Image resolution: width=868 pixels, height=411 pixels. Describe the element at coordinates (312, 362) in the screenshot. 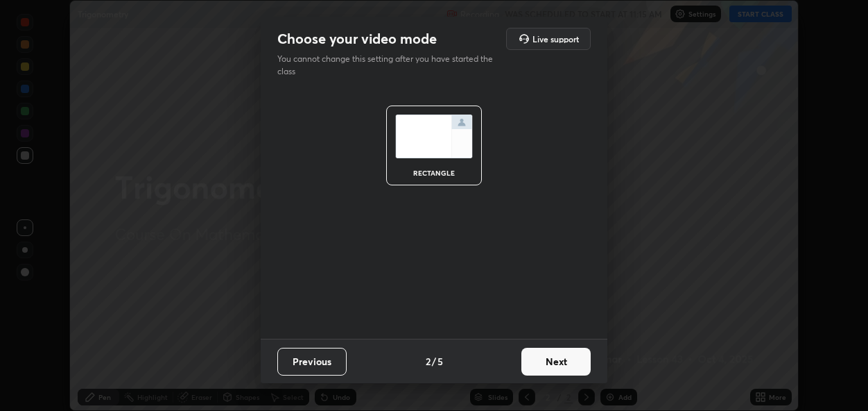

I see `button: Previous` at that location.